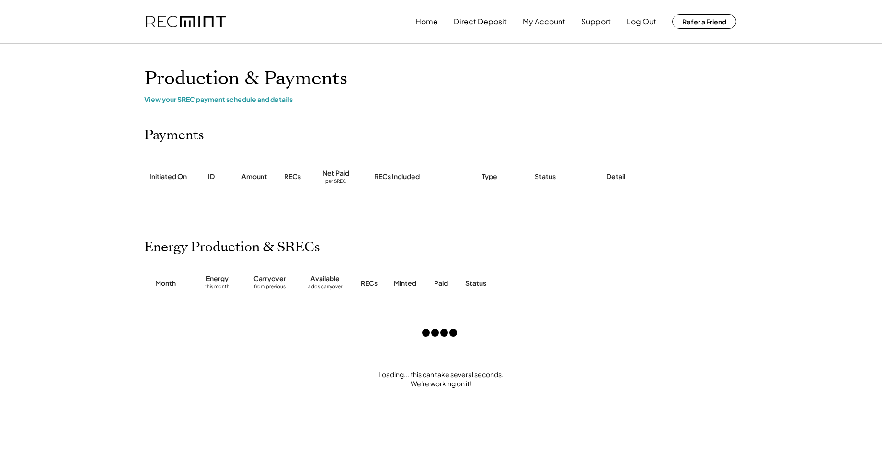  What do you see at coordinates (254, 177) in the screenshot?
I see `div: Amount` at bounding box center [254, 177].